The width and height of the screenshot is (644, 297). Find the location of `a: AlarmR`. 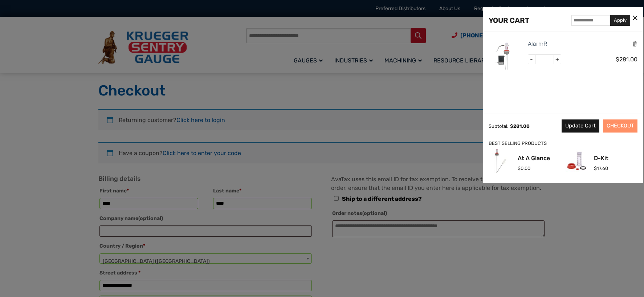

a: AlarmR is located at coordinates (537, 44).